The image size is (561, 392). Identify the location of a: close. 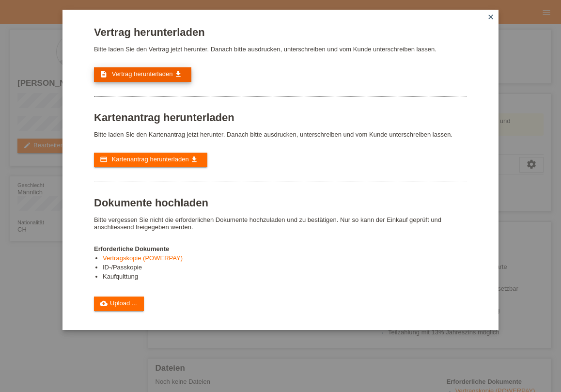
(491, 18).